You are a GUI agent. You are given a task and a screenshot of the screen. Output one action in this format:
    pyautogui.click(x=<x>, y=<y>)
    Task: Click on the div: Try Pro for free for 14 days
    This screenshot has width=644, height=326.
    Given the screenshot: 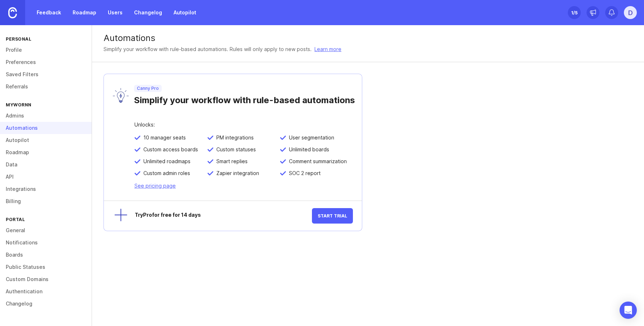 What is the action you would take?
    pyautogui.click(x=223, y=215)
    